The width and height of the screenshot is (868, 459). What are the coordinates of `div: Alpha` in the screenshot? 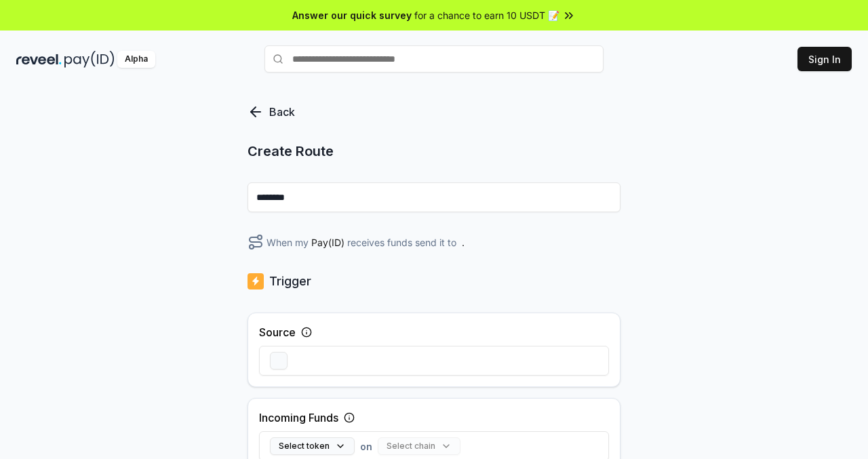 It's located at (136, 59).